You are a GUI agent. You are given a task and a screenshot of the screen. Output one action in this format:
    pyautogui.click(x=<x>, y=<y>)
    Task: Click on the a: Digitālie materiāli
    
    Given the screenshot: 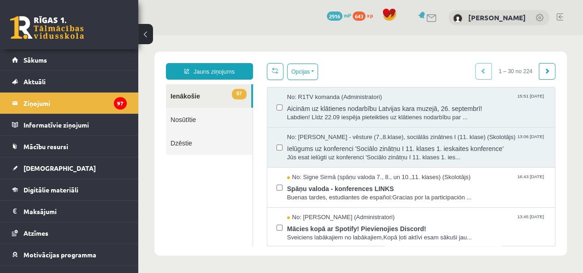 What is the action you would take?
    pyautogui.click(x=69, y=190)
    